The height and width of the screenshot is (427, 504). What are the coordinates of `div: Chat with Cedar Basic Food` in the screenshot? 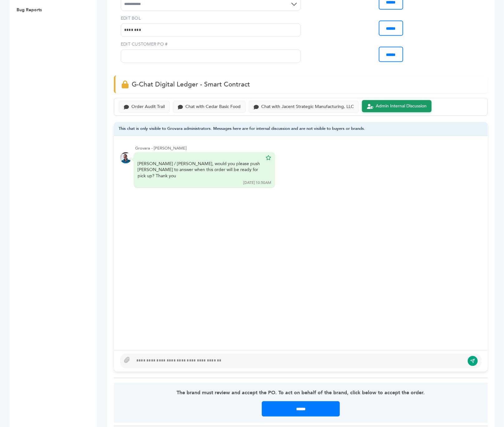 It's located at (213, 107).